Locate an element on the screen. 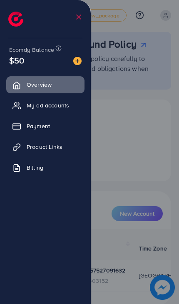 The height and width of the screenshot is (304, 179). img: image is located at coordinates (77, 61).